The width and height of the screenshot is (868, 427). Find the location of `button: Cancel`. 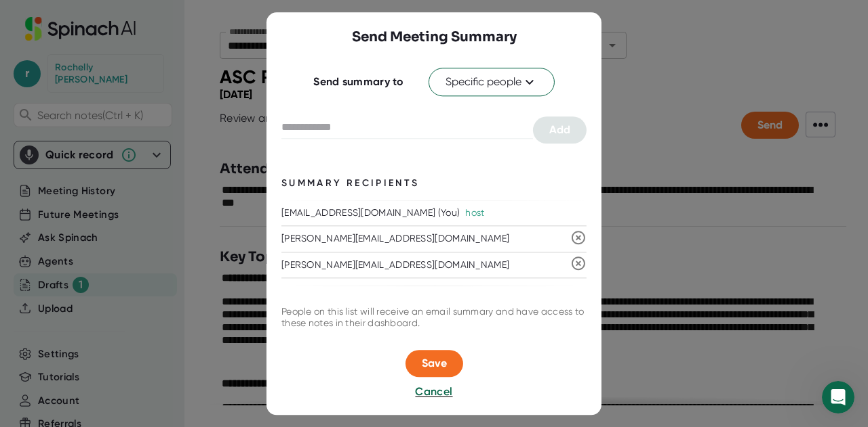

button: Cancel is located at coordinates (433, 392).